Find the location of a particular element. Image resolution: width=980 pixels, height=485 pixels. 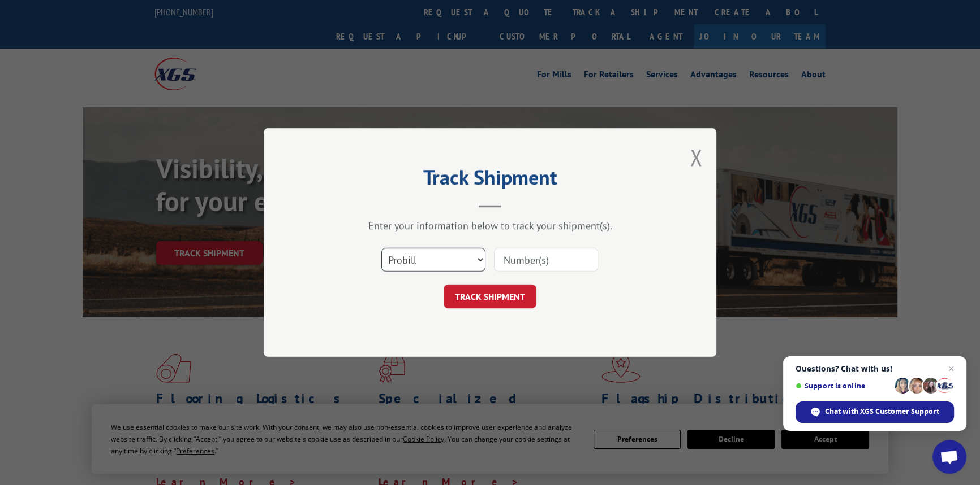

div: Enter your information below to track your shipment(s). is located at coordinates (490, 225).